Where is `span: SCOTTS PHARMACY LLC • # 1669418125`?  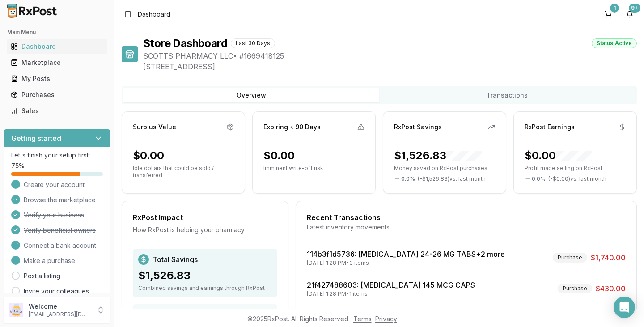 span: SCOTTS PHARMACY LLC • # 1669418125 is located at coordinates (390, 55).